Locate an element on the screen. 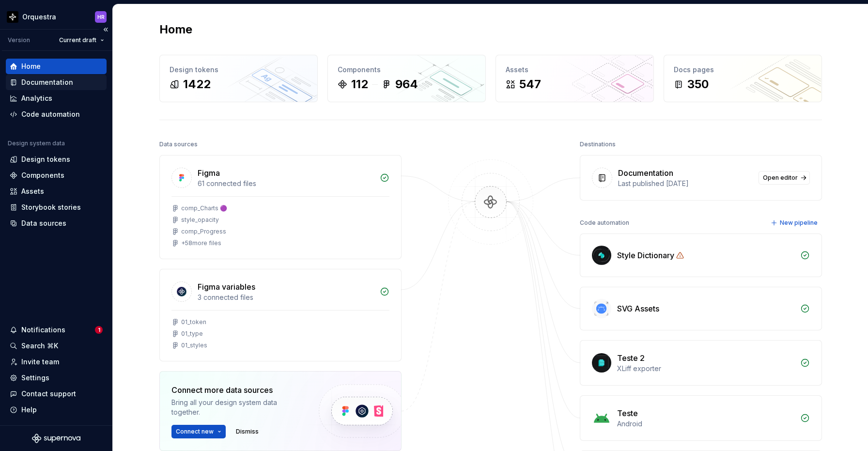 This screenshot has width=868, height=451. a: Figma variables3 connected files01_token01_type01_styles is located at coordinates (281, 315).